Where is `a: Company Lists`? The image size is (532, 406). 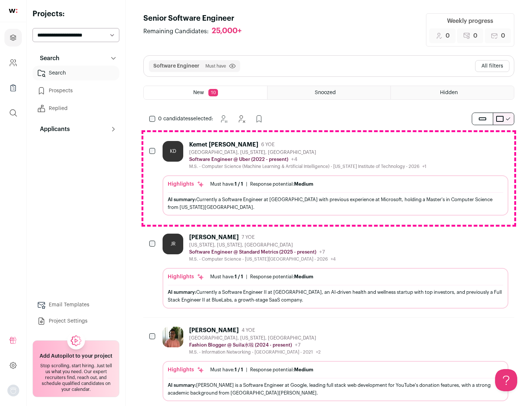
a: Company Lists is located at coordinates (13, 88).